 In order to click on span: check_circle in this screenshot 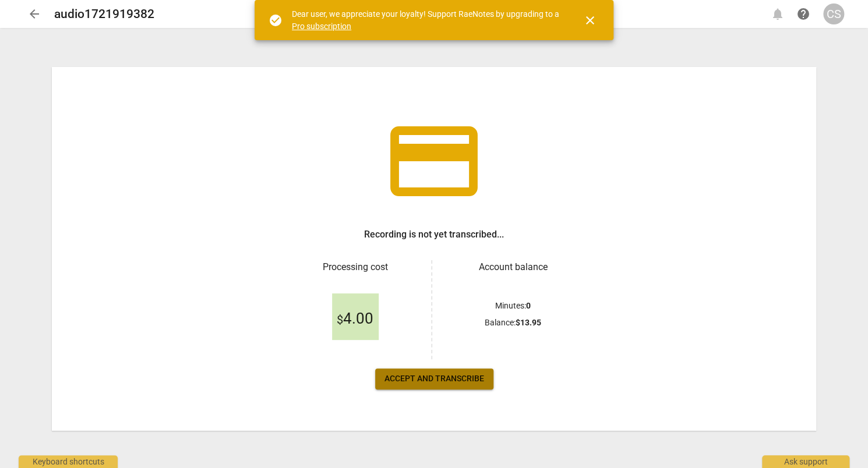, I will do `click(275, 20)`.